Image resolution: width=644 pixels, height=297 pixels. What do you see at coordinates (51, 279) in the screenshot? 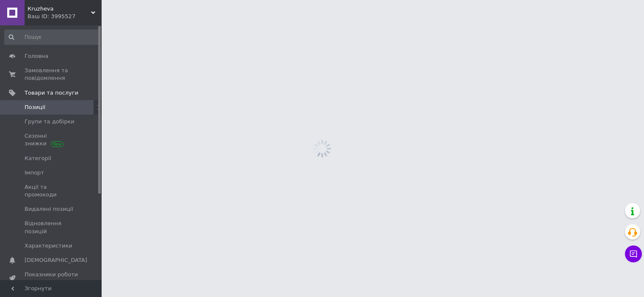
I see `span: Показники роботи компанії` at bounding box center [51, 279].